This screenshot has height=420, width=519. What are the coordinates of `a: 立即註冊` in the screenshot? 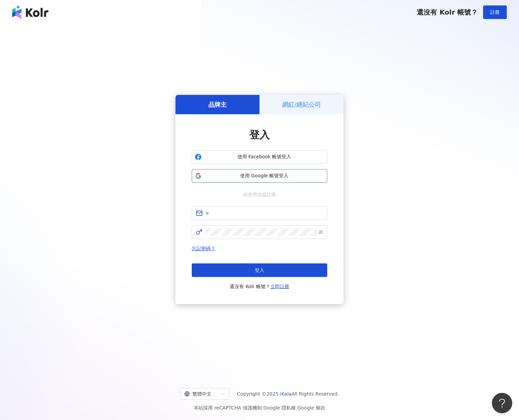 It's located at (280, 286).